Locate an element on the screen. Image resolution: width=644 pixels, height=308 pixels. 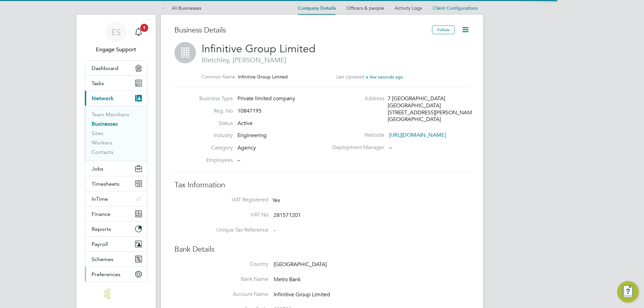
button: Timesheets is located at coordinates (116, 184).